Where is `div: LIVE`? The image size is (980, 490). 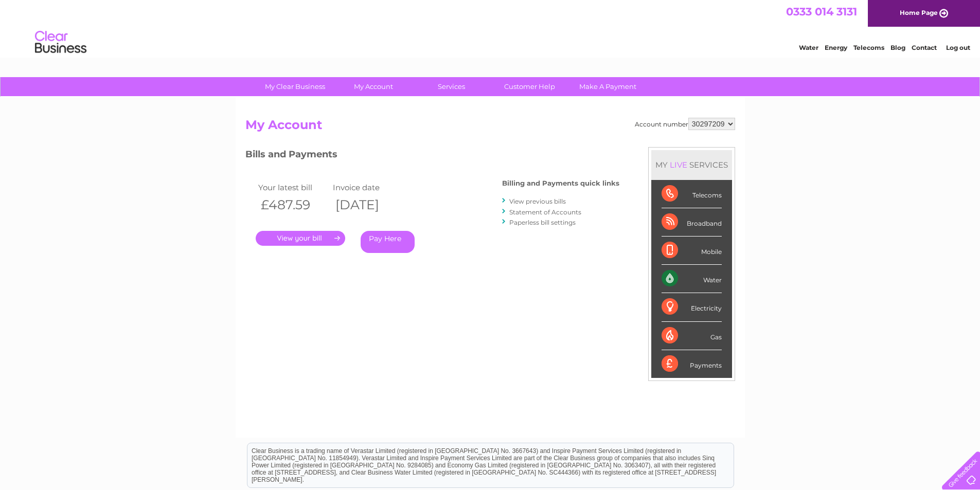
div: LIVE is located at coordinates (679, 165).